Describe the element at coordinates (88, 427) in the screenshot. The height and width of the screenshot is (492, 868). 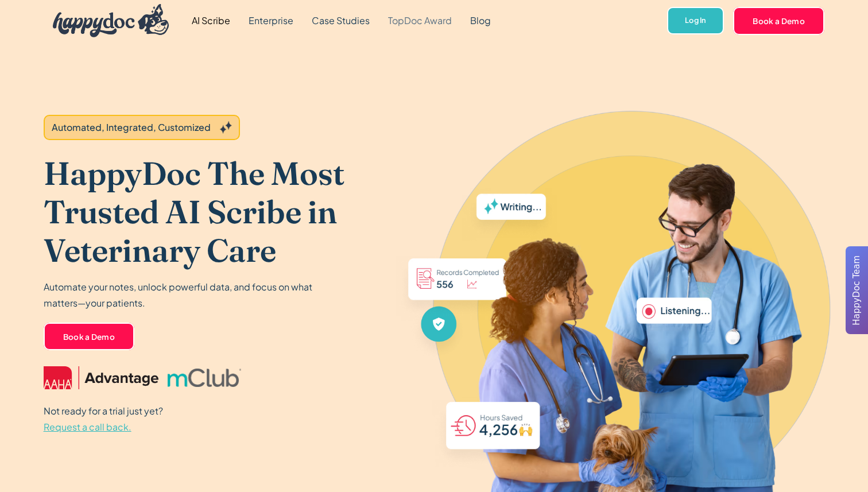
I see `span: Request a call back.` at that location.